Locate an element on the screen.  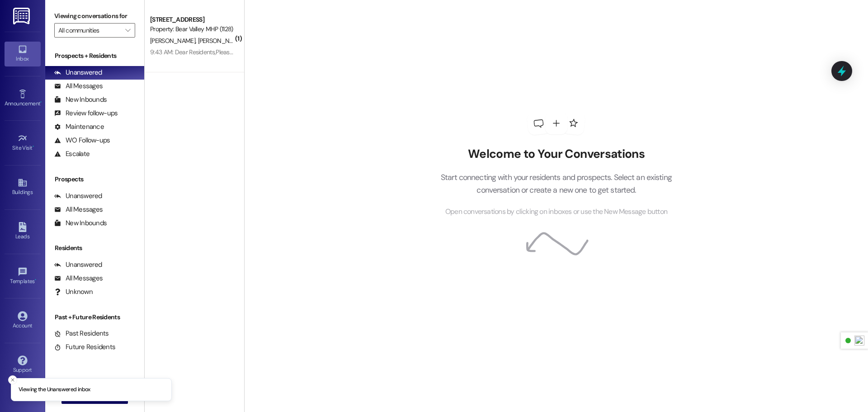
a: Site Visit • is located at coordinates (23, 143).